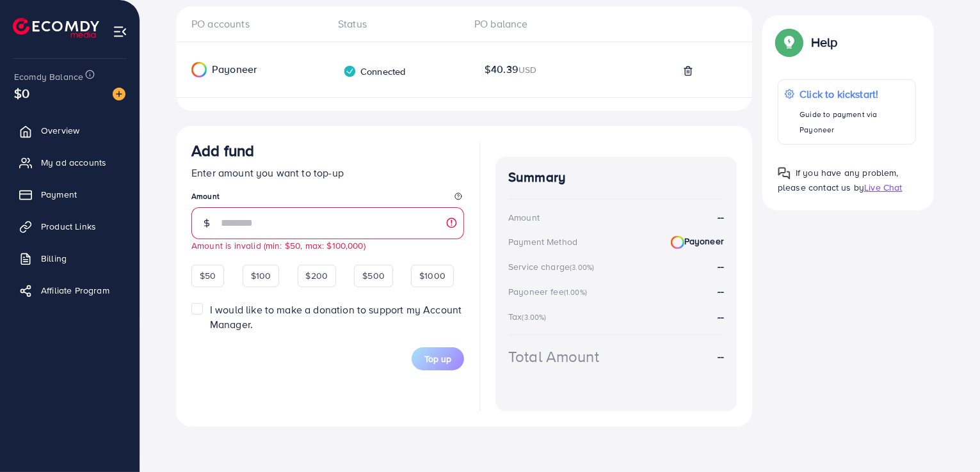 The image size is (980, 472). What do you see at coordinates (838, 180) in the screenshot?
I see `span: If you have any problem, please contact us by` at bounding box center [838, 180].